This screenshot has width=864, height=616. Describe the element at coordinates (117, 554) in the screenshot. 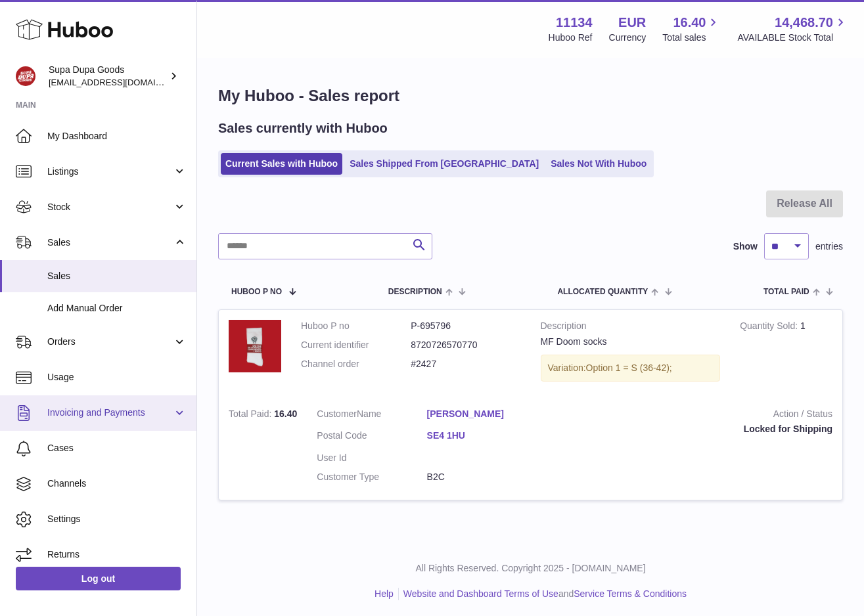

I see `span: Returns` at that location.